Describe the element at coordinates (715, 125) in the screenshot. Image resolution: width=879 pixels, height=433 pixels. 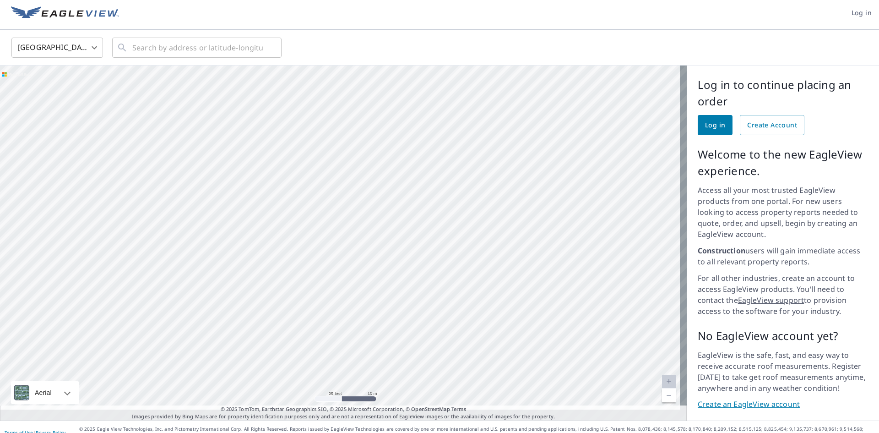
I see `a: Log in` at that location.